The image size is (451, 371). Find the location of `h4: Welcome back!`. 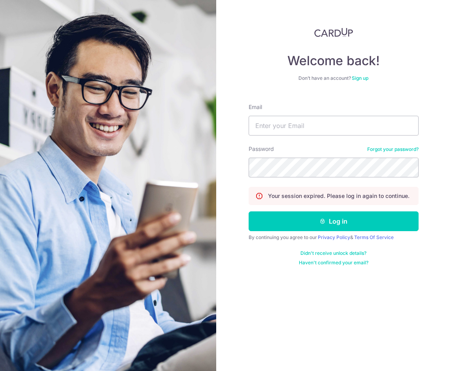

h4: Welcome back! is located at coordinates (333, 61).